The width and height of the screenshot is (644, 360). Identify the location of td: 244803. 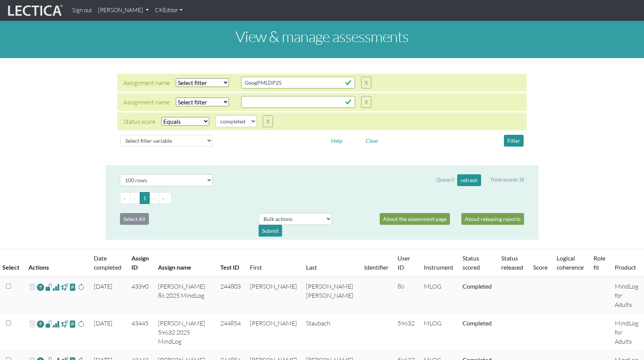
(230, 295).